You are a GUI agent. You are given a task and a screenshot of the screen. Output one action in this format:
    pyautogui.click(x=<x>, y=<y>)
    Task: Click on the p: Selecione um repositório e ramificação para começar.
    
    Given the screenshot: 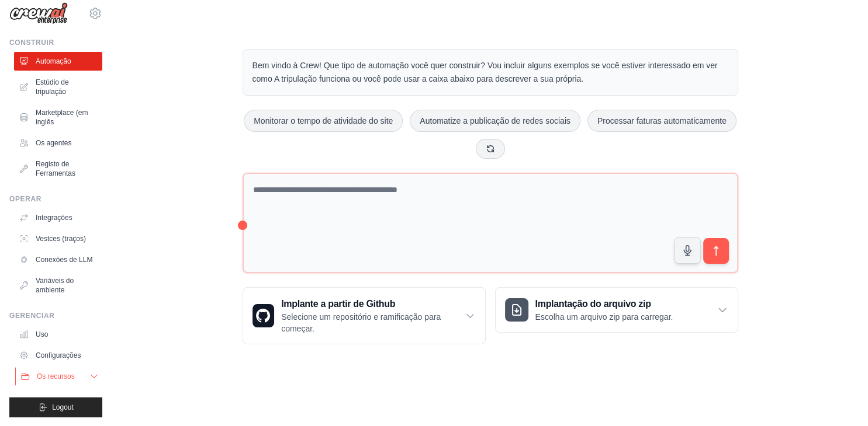 What is the action you would take?
    pyautogui.click(x=373, y=323)
    